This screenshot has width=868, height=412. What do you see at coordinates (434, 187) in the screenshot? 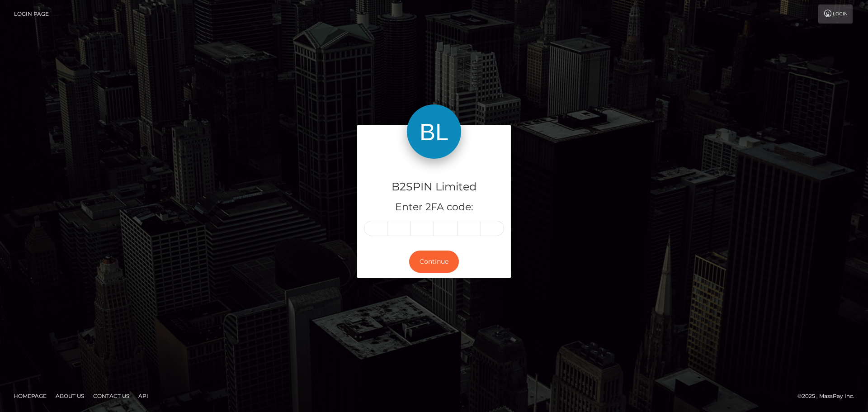
I see `h4: B2SPIN Limited` at bounding box center [434, 187].